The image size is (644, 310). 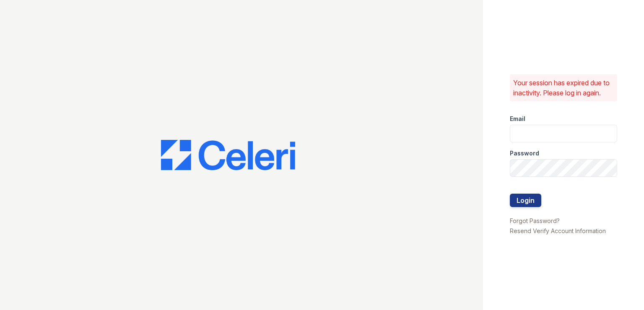 I want to click on button: Login, so click(x=526, y=200).